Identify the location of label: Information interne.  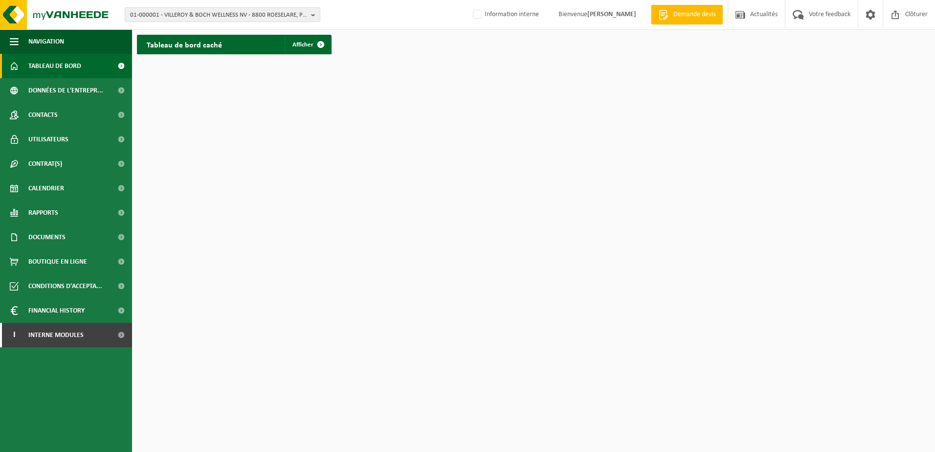
(505, 15).